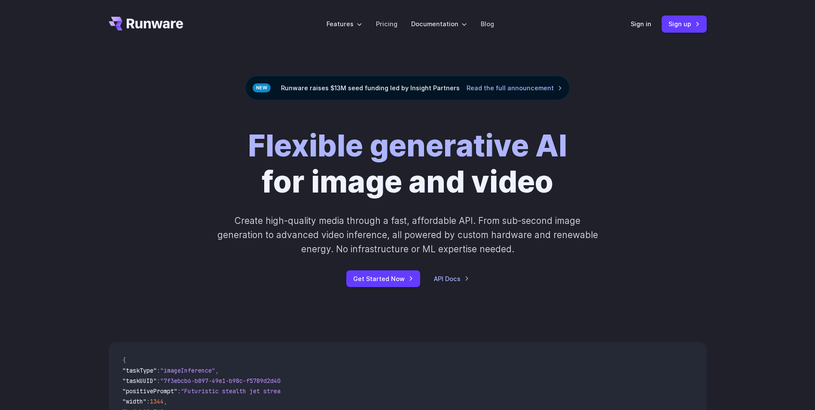  I want to click on p: Create high-quality media through a fast, affordable API. From sub-second image generation to adv..., so click(407, 235).